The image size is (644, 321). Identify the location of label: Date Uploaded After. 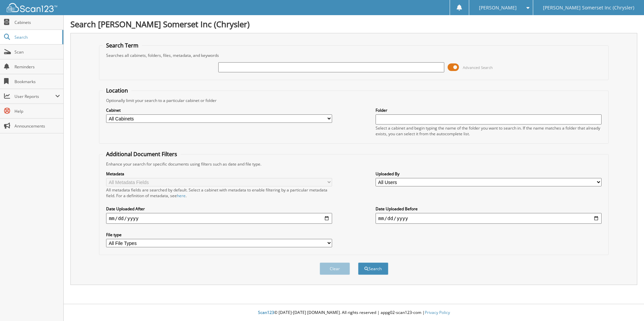
(219, 209).